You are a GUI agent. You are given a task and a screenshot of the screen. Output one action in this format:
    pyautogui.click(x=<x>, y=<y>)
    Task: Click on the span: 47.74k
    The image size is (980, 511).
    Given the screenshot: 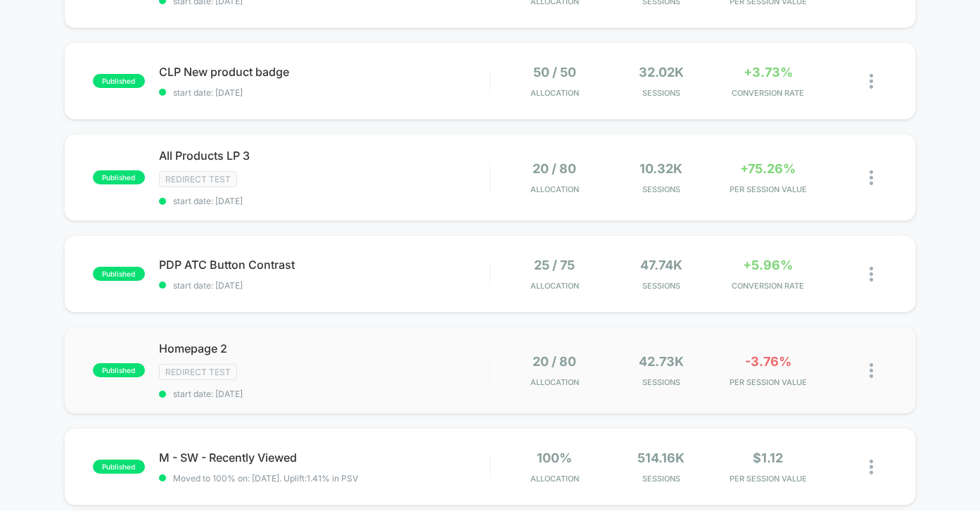 What is the action you would take?
    pyautogui.click(x=661, y=264)
    